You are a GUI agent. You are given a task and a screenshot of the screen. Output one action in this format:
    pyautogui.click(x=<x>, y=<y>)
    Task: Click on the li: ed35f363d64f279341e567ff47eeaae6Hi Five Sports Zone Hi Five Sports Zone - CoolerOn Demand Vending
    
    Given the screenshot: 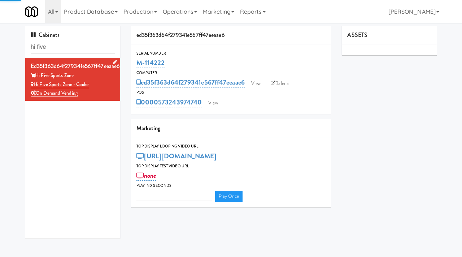 What is the action you would take?
    pyautogui.click(x=73, y=79)
    